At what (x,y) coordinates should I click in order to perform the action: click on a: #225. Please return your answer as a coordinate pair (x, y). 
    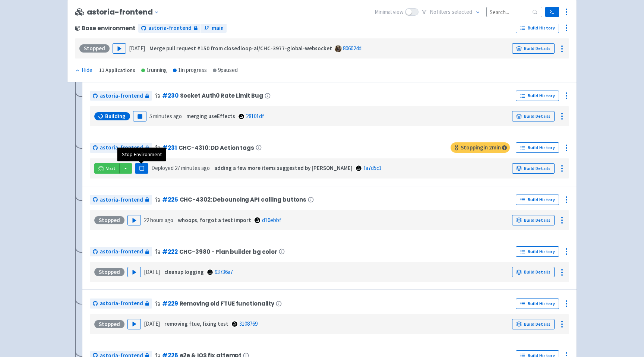
    Looking at the image, I should click on (170, 199).